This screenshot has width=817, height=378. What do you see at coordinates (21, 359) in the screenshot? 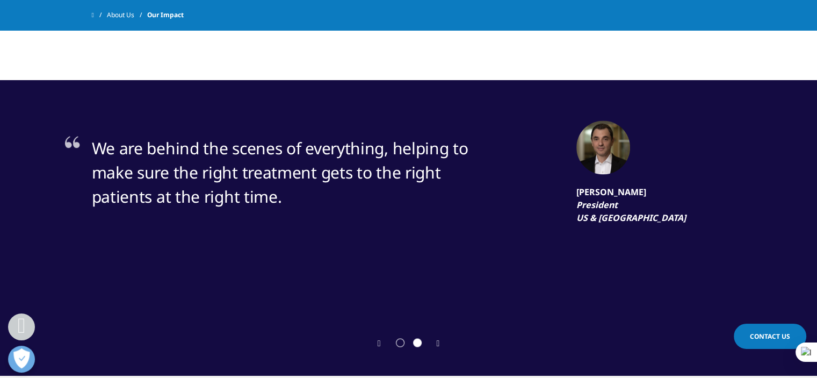
I see `button: Abrir preferencias` at bounding box center [21, 359].